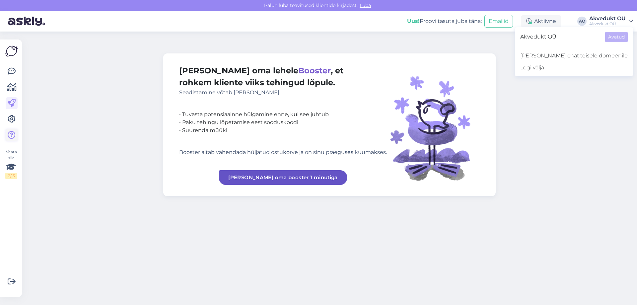  What do you see at coordinates (582, 21) in the screenshot?
I see `div: AO` at bounding box center [582, 21].